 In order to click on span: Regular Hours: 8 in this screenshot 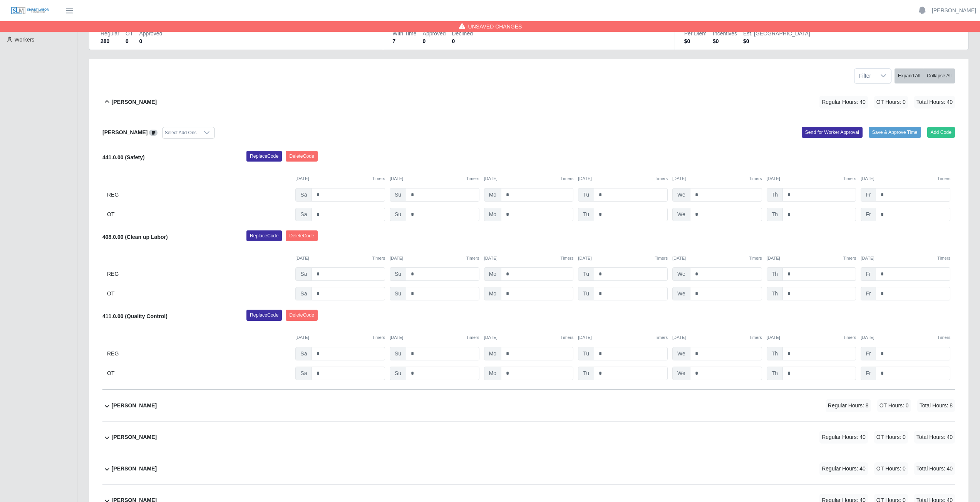, I will do `click(848, 405)`.